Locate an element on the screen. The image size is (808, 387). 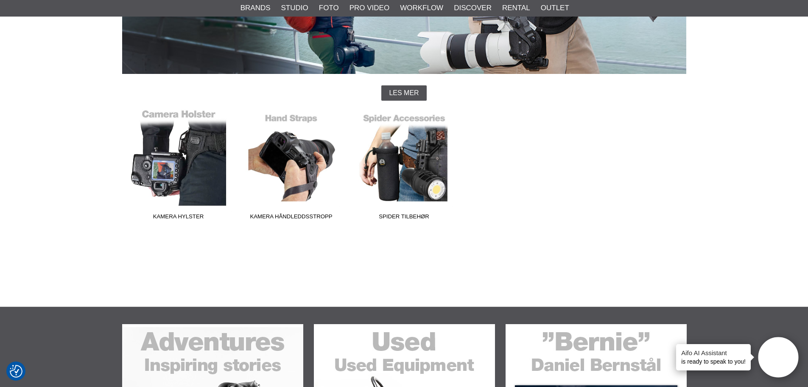
a: Brands is located at coordinates (255, 8).